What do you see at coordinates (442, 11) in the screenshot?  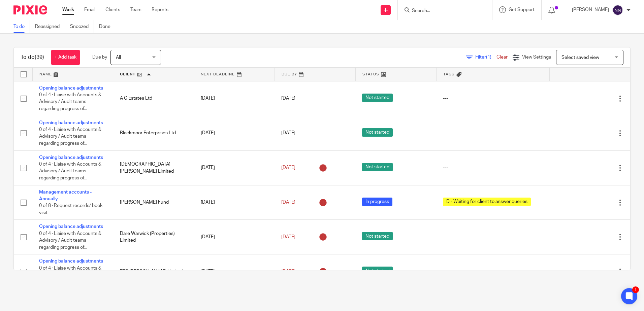 I see `input: Search` at bounding box center [442, 11].